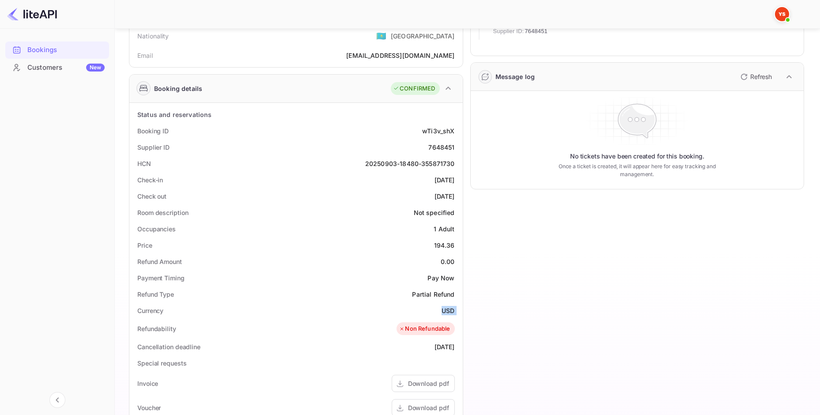  What do you see at coordinates (515, 76) in the screenshot?
I see `div: Message log` at bounding box center [515, 76].